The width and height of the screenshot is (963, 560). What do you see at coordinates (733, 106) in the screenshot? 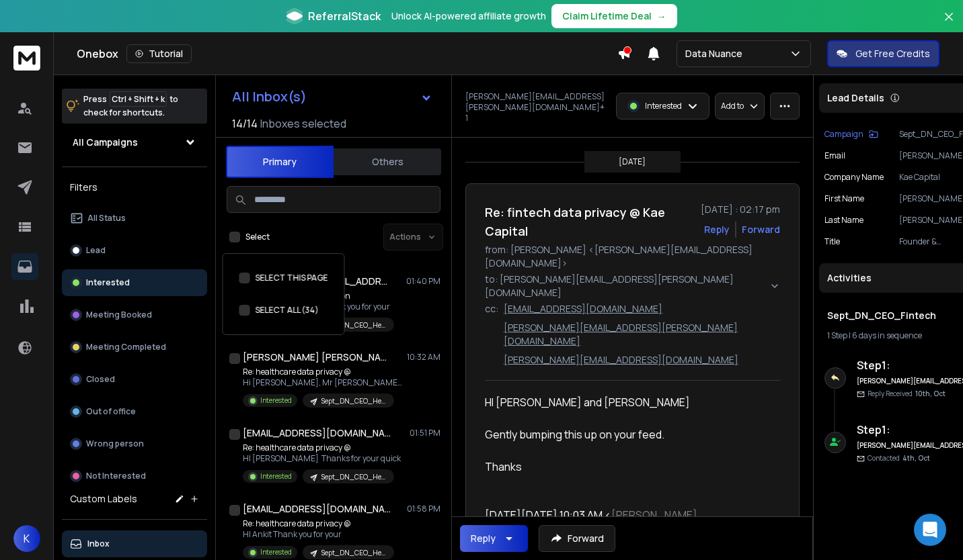
I see `p: Add to` at bounding box center [733, 106].